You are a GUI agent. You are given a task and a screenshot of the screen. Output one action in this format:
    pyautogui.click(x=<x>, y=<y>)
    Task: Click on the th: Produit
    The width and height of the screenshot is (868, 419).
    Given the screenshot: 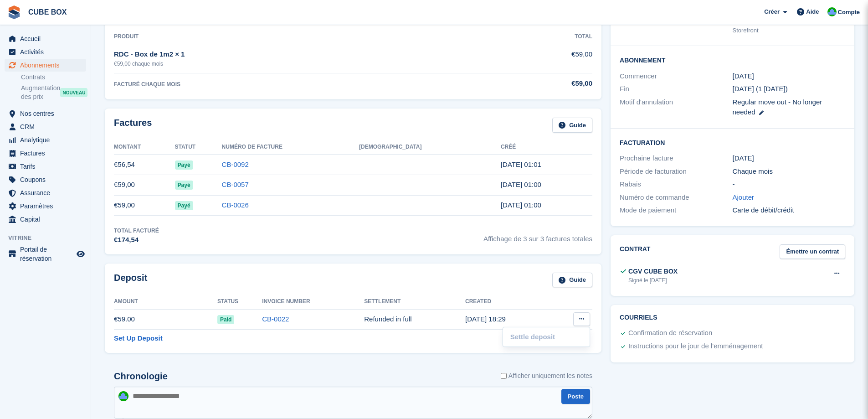 What is the action you would take?
    pyautogui.click(x=298, y=37)
    